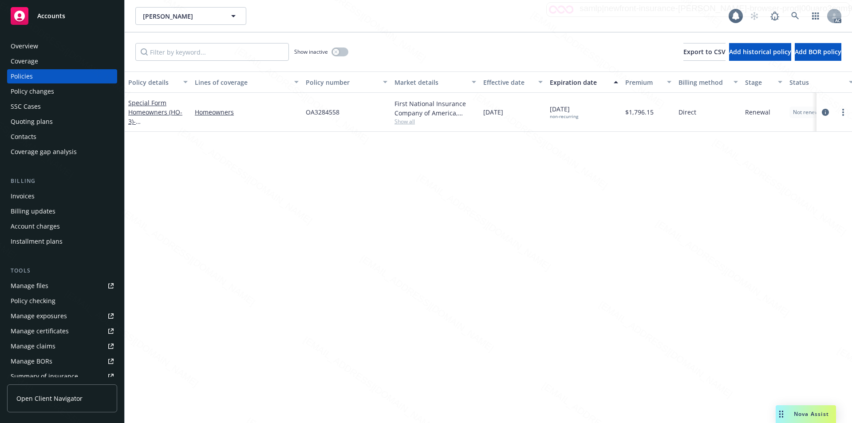 The width and height of the screenshot is (852, 423). Describe the element at coordinates (688, 112) in the screenshot. I see `span: Direct` at that location.